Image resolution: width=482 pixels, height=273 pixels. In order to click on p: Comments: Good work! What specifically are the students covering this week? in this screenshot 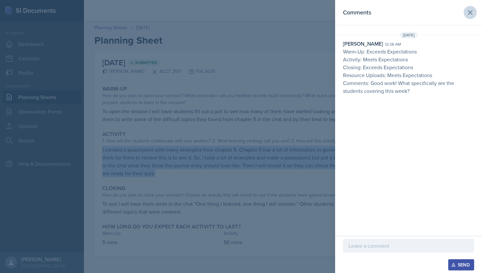, I will do `click(409, 87)`.